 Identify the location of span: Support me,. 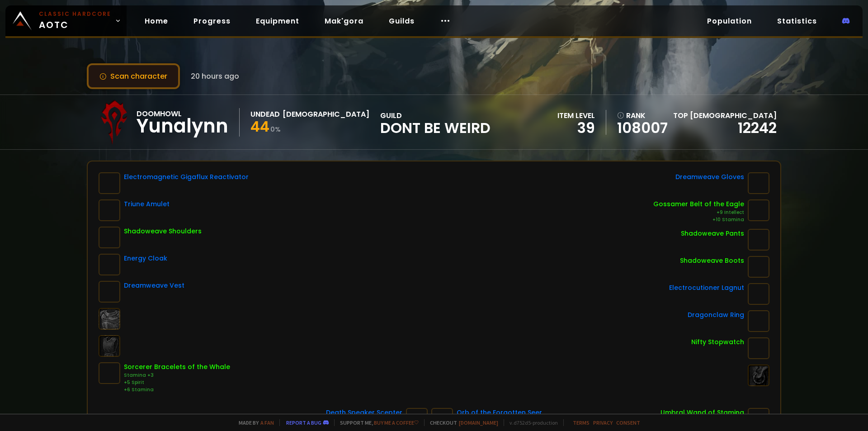
(376, 422).